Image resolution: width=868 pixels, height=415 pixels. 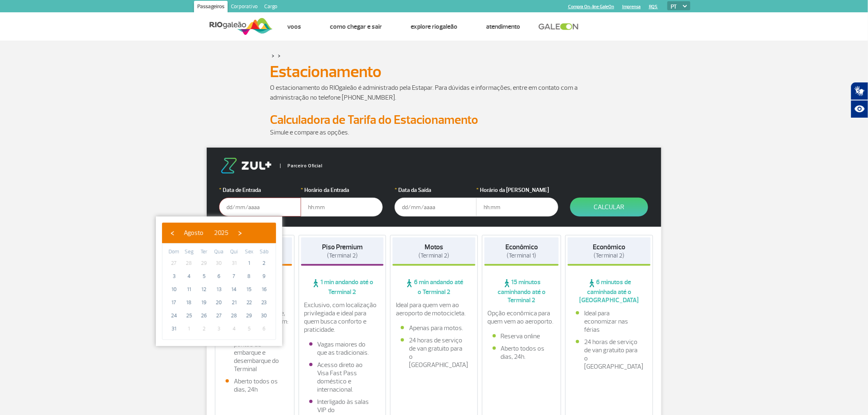 I want to click on span: 22, so click(x=249, y=303).